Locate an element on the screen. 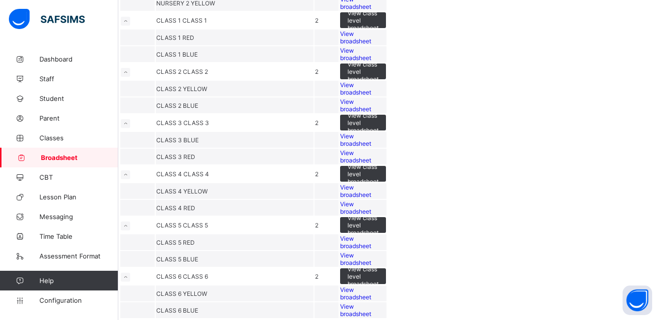  span: CLASS 4 YELLOW is located at coordinates (182, 191).